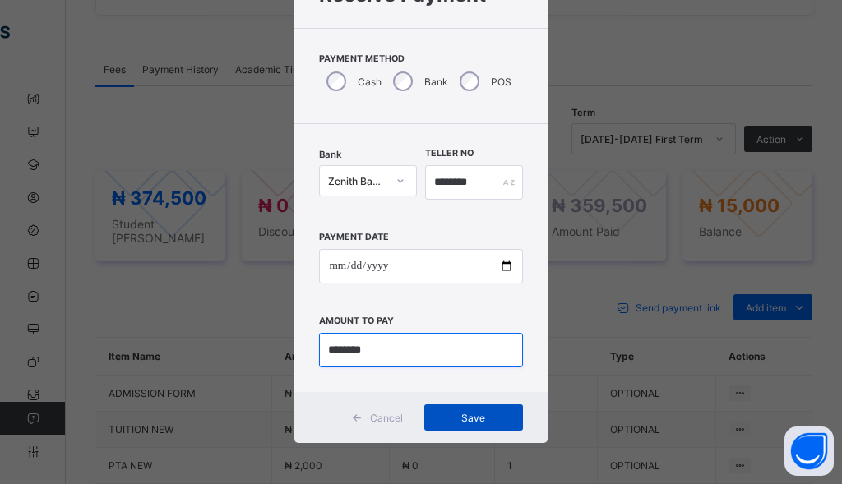  What do you see at coordinates (356, 321) in the screenshot?
I see `label: Amount to pay` at bounding box center [356, 321].